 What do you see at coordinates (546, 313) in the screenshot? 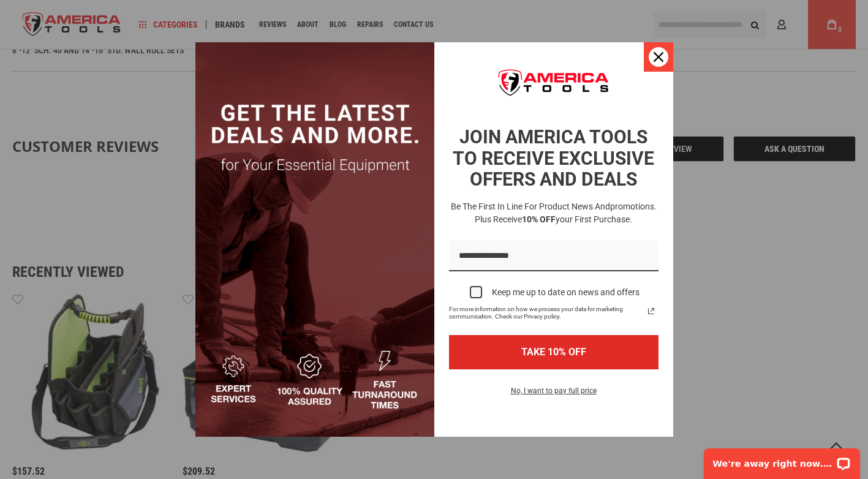
I see `span: For more information on how we process your data for marketing communication. Check our Privacy p...` at bounding box center [546, 313].